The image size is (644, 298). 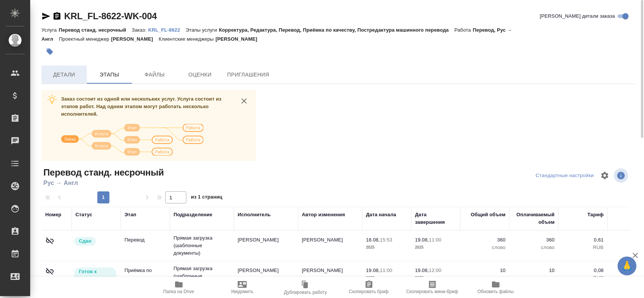 I want to click on button: Скопировать ссылку для ЯМессенджера, so click(x=46, y=16).